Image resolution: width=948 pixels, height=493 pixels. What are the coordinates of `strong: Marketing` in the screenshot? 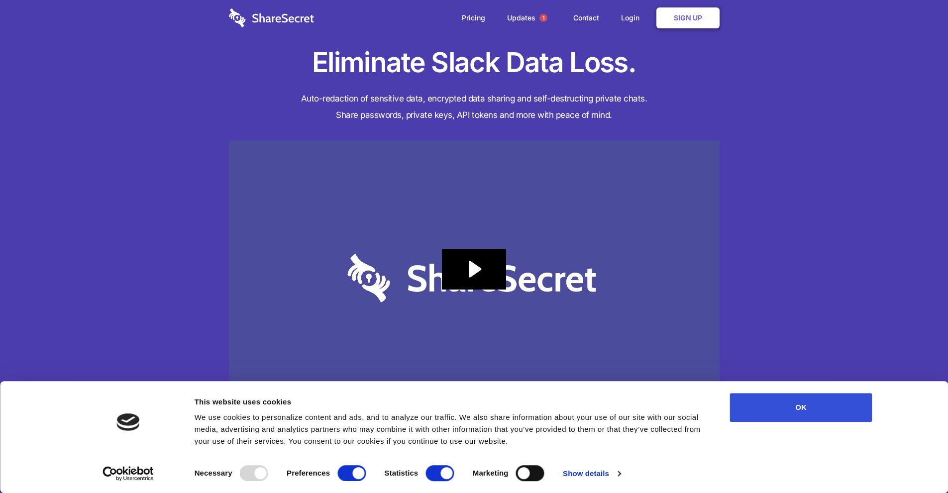 It's located at (491, 473).